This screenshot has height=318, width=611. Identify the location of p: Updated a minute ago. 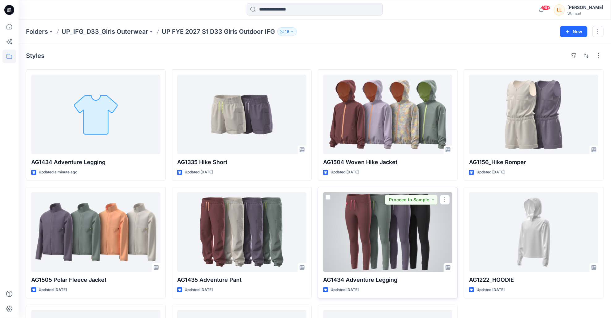
(58, 172).